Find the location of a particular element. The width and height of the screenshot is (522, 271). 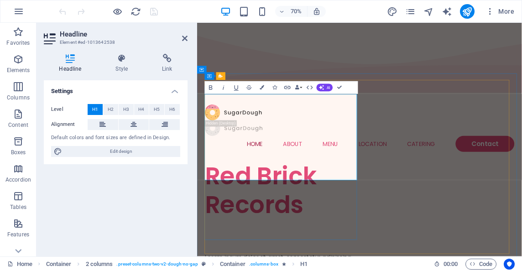

p: Columns is located at coordinates (18, 98).